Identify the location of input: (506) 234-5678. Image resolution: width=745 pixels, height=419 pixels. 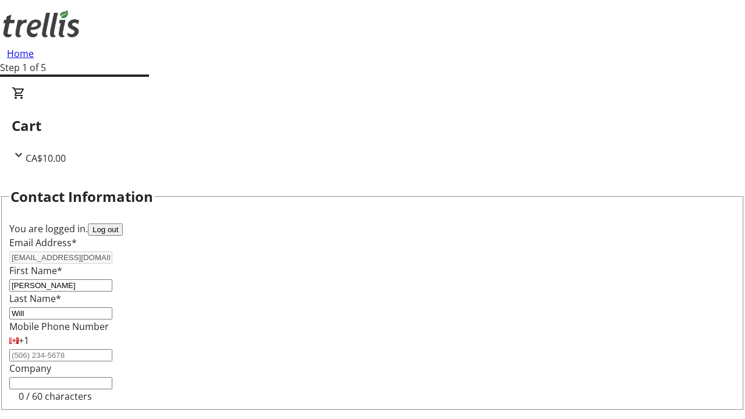
(61, 355).